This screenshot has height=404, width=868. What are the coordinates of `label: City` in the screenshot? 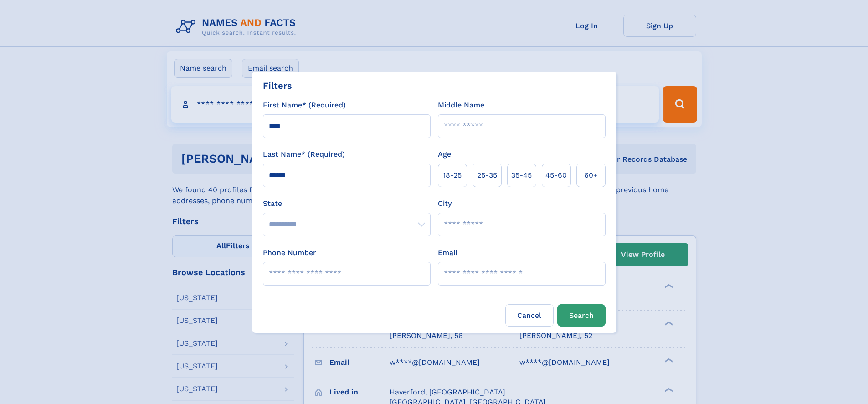 It's located at (444, 203).